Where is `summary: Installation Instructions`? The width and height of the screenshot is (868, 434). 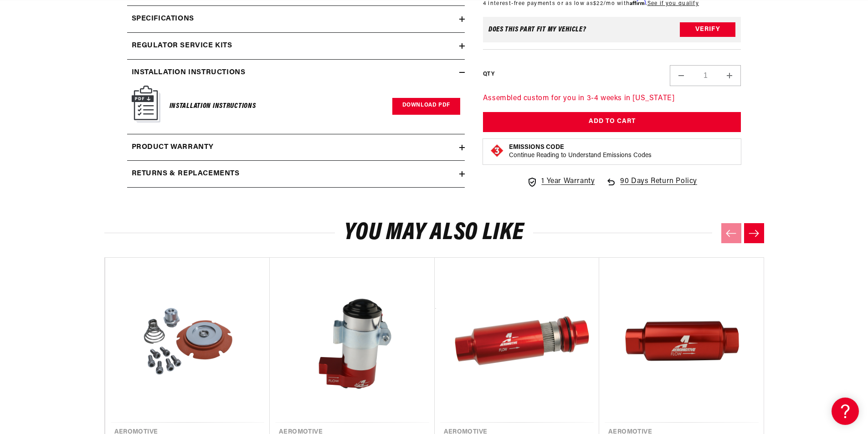 summary: Installation Instructions is located at coordinates (296, 73).